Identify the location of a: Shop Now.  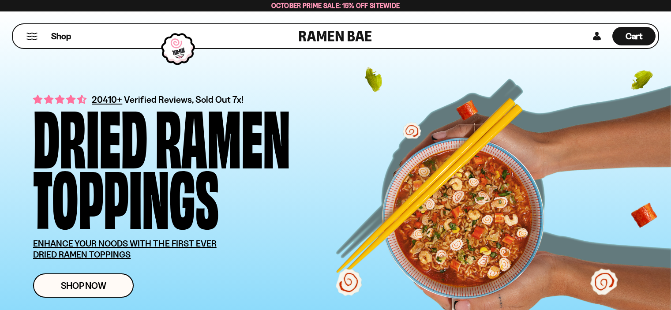
(83, 286).